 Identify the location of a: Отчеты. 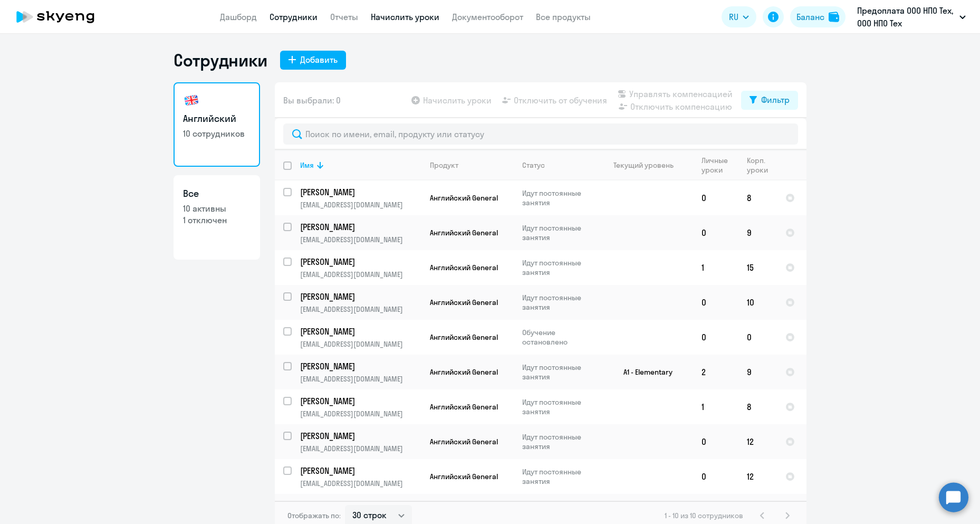
(344, 17).